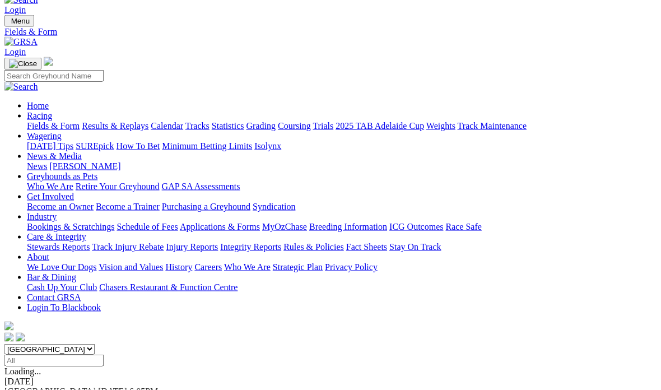 This screenshot has height=390, width=661. Describe the element at coordinates (342, 166) in the screenshot. I see `div: News & Media` at that location.